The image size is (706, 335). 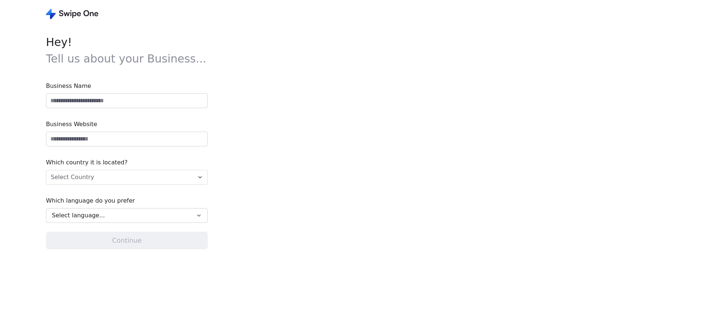 What do you see at coordinates (127, 124) in the screenshot?
I see `span: Business Website` at bounding box center [127, 124].